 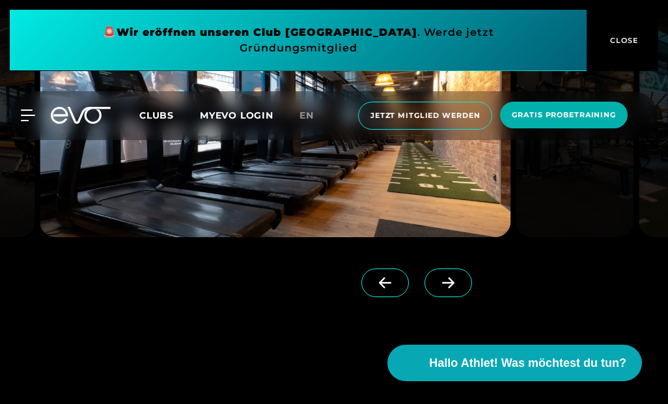 I want to click on span: Gratis Probetraining, so click(x=564, y=115).